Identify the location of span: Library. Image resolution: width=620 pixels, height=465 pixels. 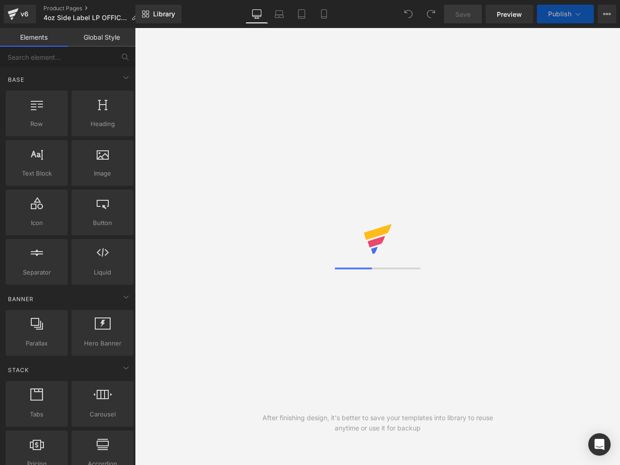
(164, 14).